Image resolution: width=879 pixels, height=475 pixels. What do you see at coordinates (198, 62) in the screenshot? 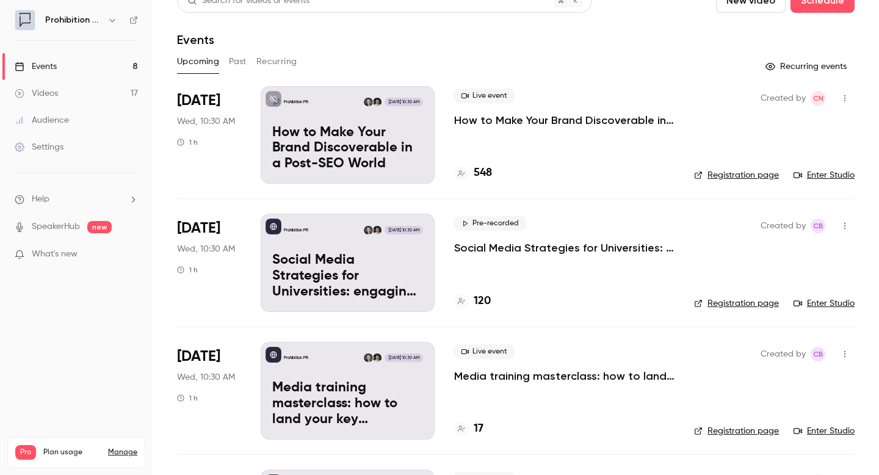
I see `button: Upcoming` at bounding box center [198, 62].